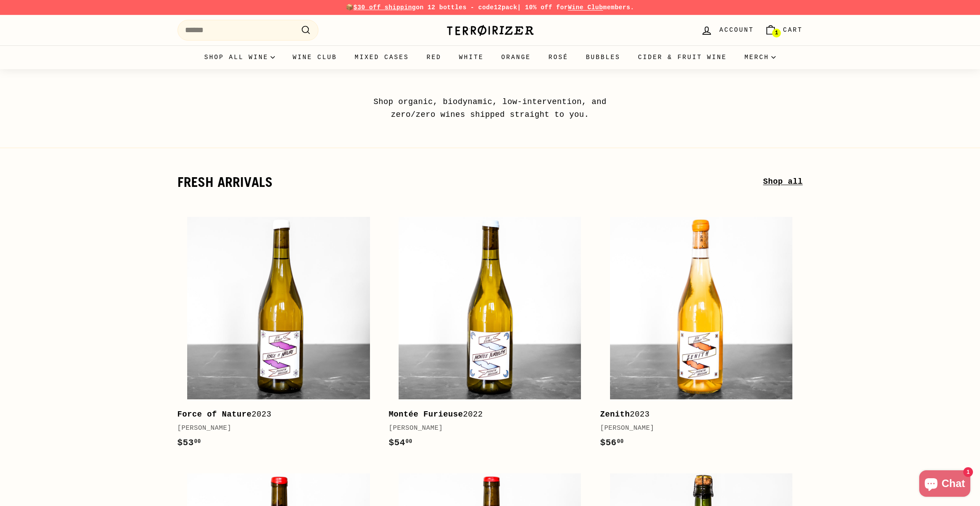  Describe the element at coordinates (516, 57) in the screenshot. I see `a: Orange` at that location.